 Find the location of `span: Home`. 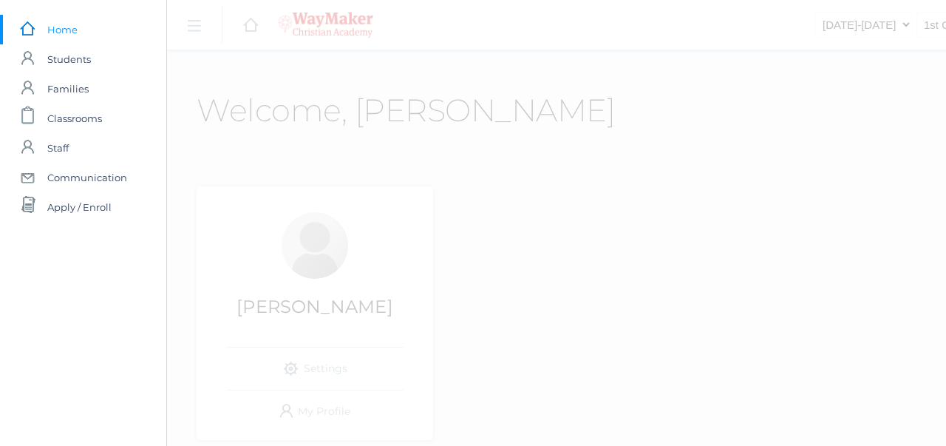

span: Home is located at coordinates (62, 30).